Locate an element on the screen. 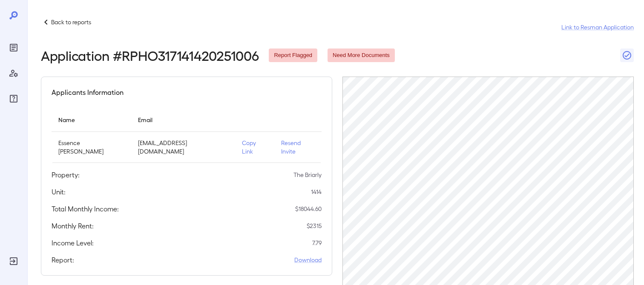  div: FAQ is located at coordinates (13, 99).